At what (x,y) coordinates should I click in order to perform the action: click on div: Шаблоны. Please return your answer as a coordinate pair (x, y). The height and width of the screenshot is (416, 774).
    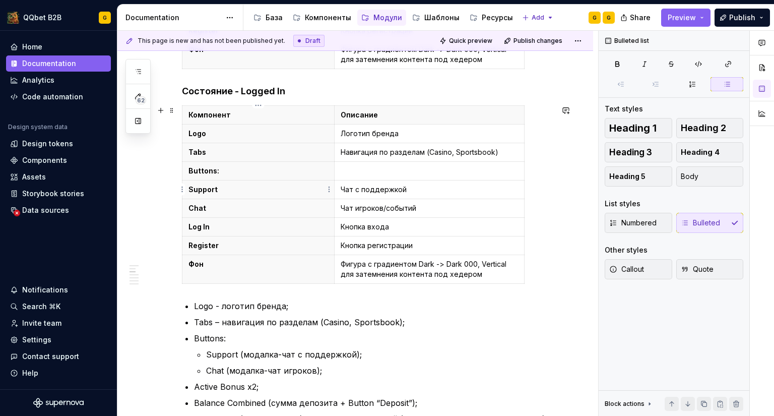
    Looking at the image, I should click on (442, 18).